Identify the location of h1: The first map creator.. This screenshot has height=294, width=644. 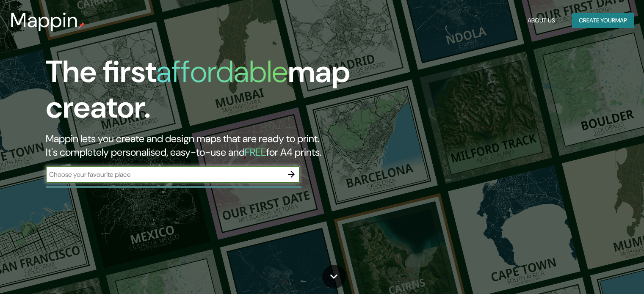
(207, 93).